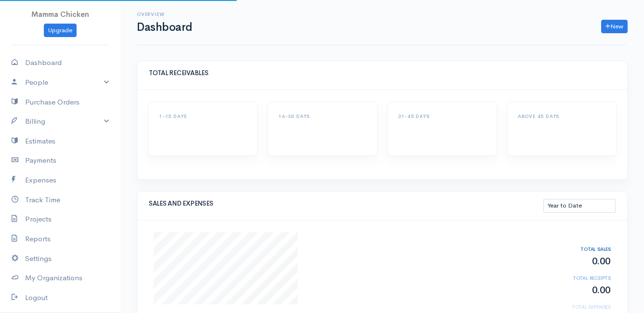  Describe the element at coordinates (578, 307) in the screenshot. I see `h6: TOTAL EXPENSES` at that location.